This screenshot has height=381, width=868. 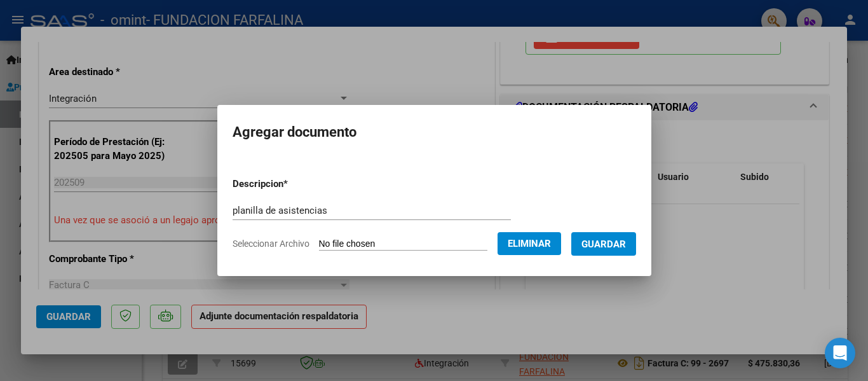 What do you see at coordinates (293, 184) in the screenshot?
I see `p: Descripcion` at bounding box center [293, 184].